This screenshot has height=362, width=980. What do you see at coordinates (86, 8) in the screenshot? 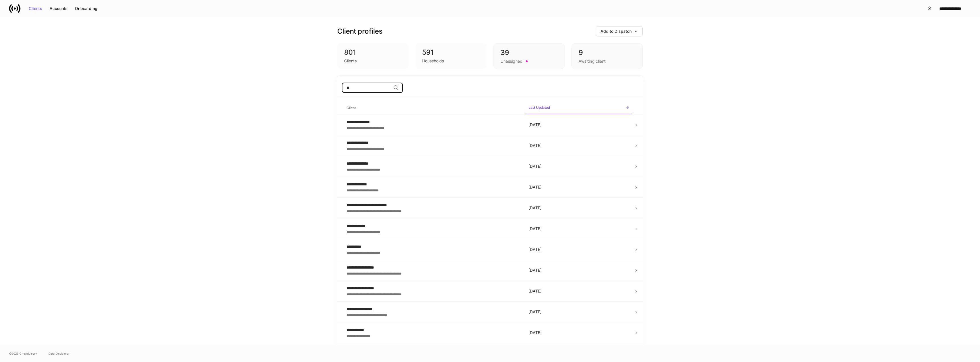
I see `button: Onboarding` at bounding box center [86, 8].